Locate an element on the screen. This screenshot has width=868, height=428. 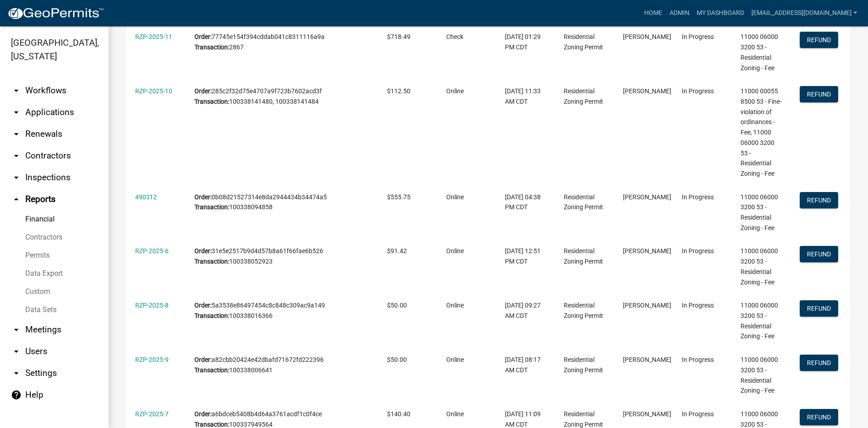
div: 5a3538e86497454c8c848c309ac9a149 100338016366 is located at coordinates (282, 311).